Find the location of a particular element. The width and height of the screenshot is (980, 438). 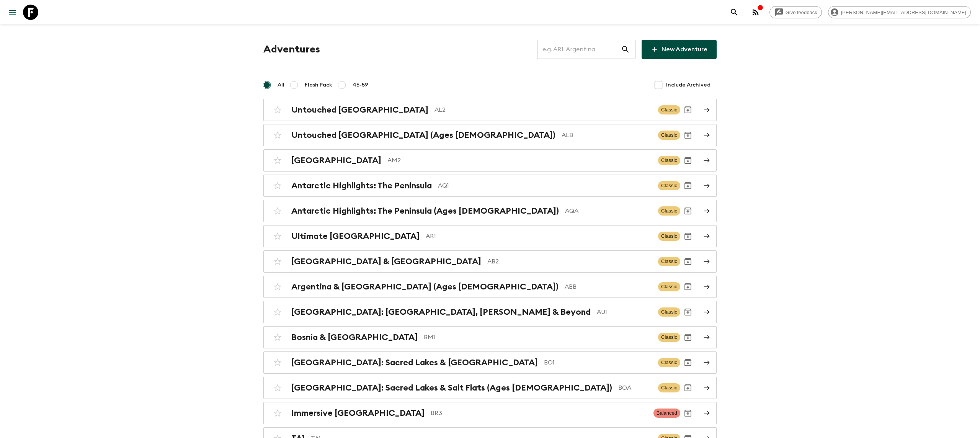

span: Flash Pack is located at coordinates (319, 85).